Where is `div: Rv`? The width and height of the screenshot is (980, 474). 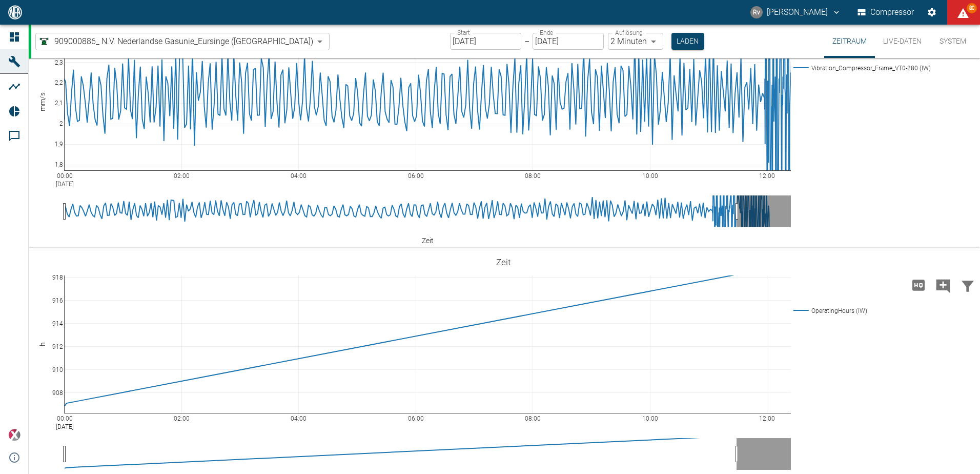 div: Rv is located at coordinates (757, 12).